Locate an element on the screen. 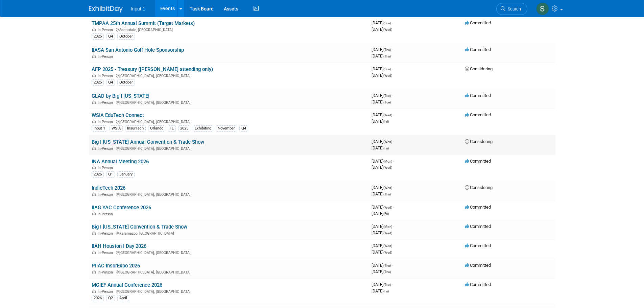 The image size is (644, 308). a: IndieTech 2026 is located at coordinates (108, 188).